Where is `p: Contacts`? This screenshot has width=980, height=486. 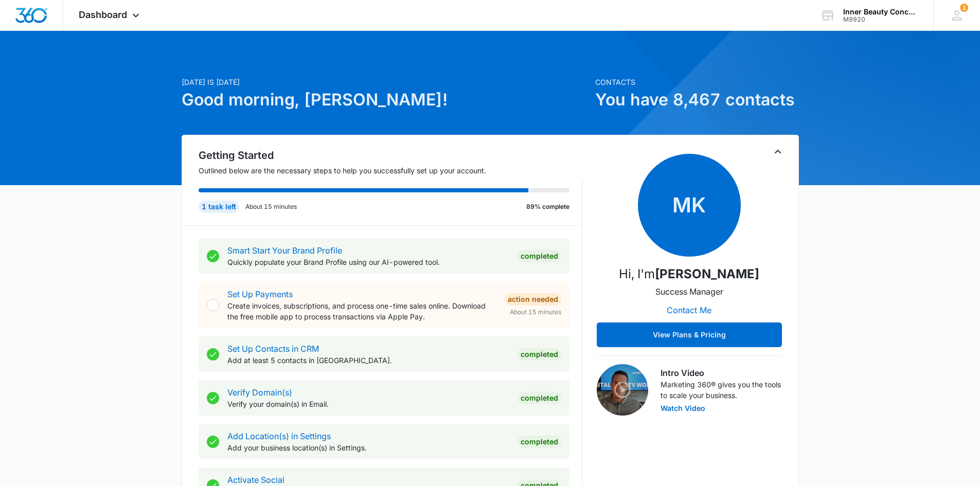 p: Contacts is located at coordinates (697, 82).